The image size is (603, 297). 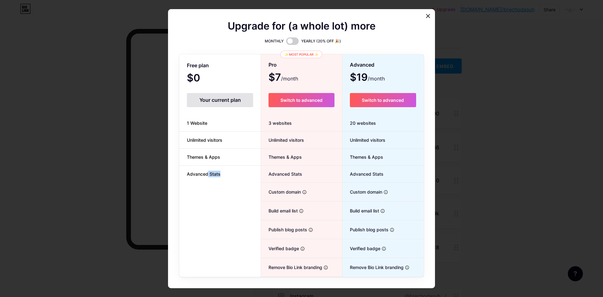 What do you see at coordinates (301, 54) in the screenshot?
I see `div: ✨ Most popular ✨` at bounding box center [301, 54].